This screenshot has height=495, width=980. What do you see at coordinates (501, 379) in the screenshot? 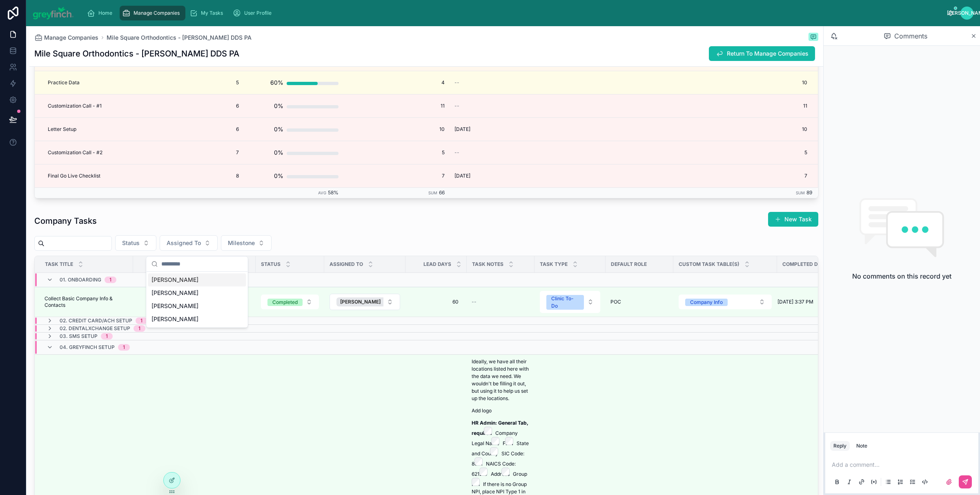
I see `p: Ideally, we have all their locations listed here with the data we need. We wouldn't be filling it...` at bounding box center [501, 379].